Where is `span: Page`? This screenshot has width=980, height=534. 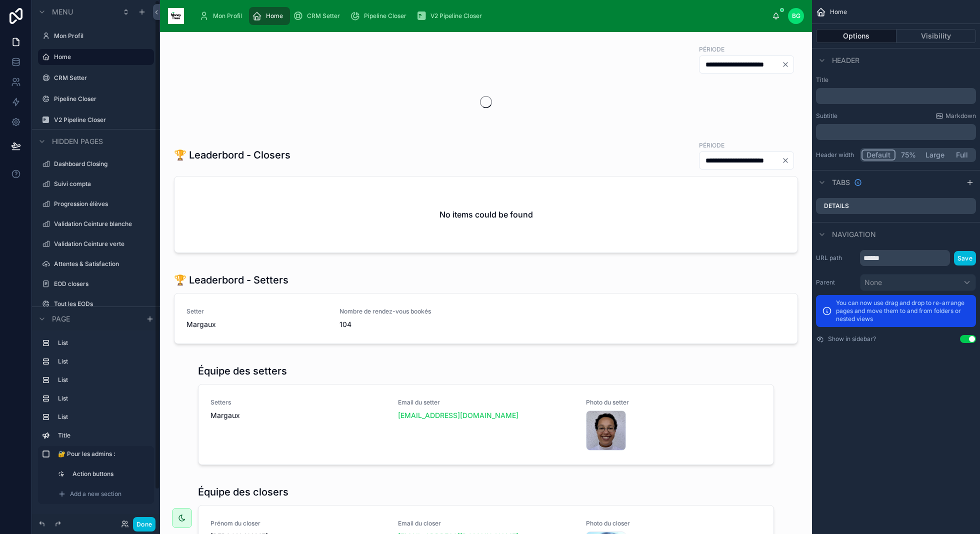 span: Page is located at coordinates (61, 319).